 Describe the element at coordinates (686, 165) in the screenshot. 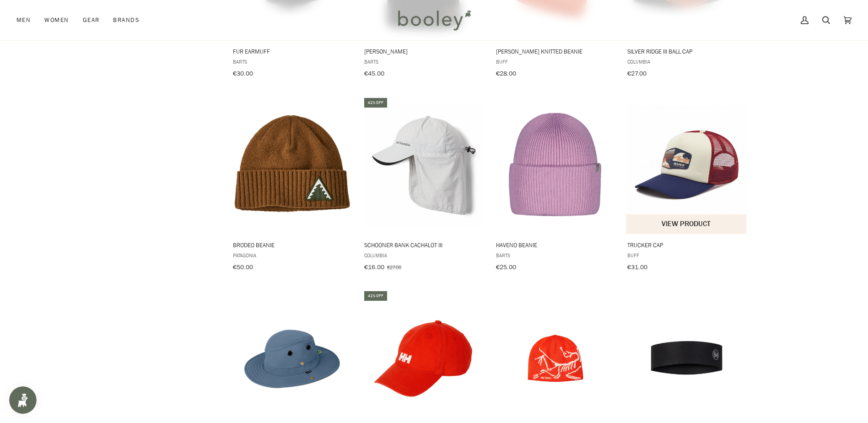

I see `img: Buff Trucker Cap Jari Multi - Booley Galway` at that location.